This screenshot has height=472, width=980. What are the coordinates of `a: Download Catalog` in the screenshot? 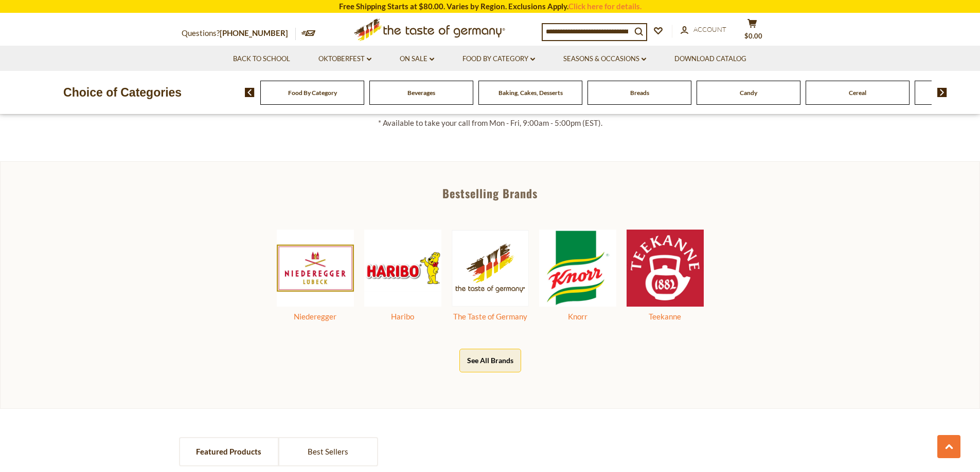 It's located at (710, 59).